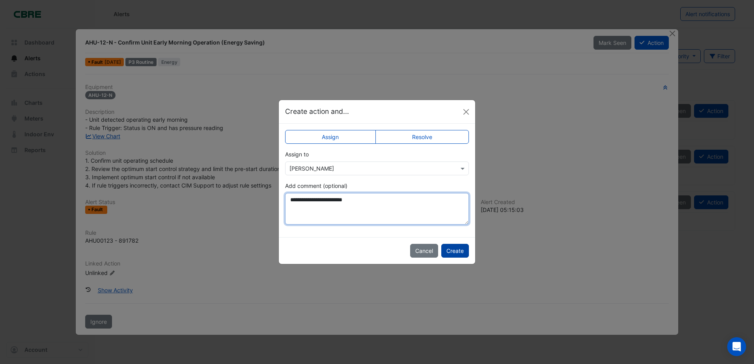 The width and height of the screenshot is (754, 364). Describe the element at coordinates (330, 137) in the screenshot. I see `label: Assign` at that location.